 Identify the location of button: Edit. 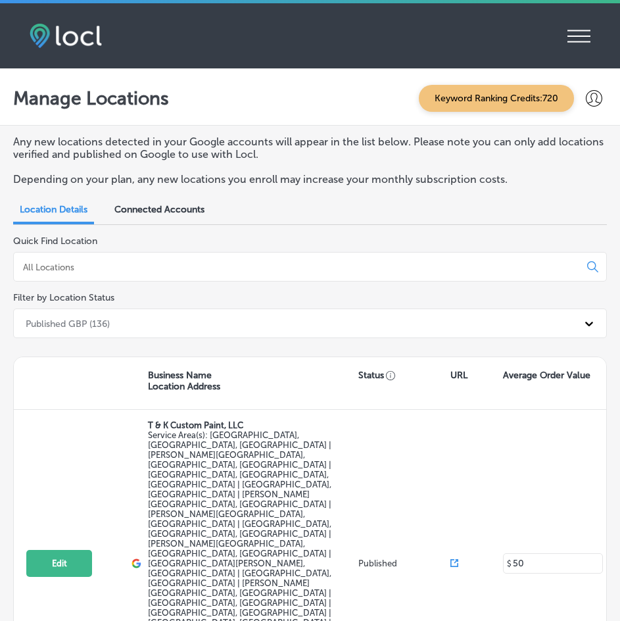
(59, 563).